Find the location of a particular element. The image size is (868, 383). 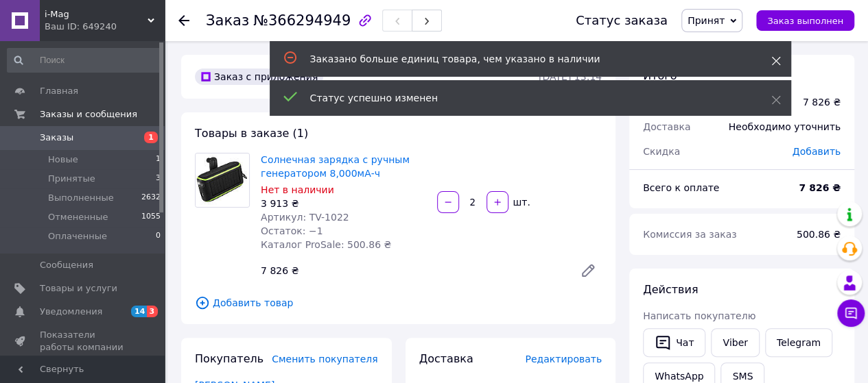

input: Поиск is located at coordinates (85, 61).